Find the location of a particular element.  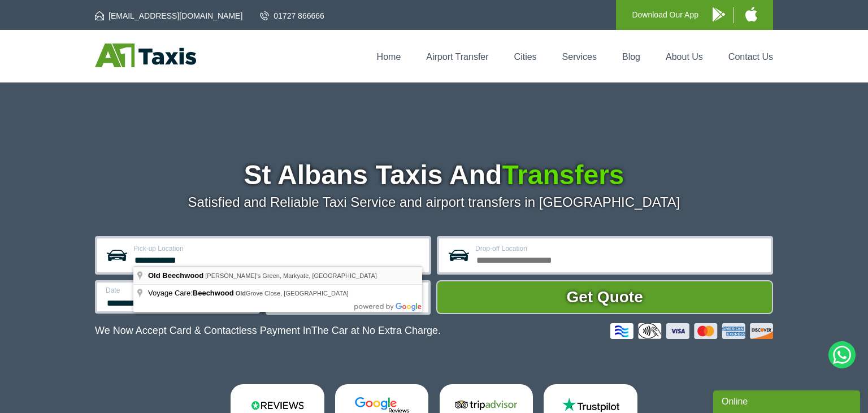

span: Transfers is located at coordinates (563, 175).